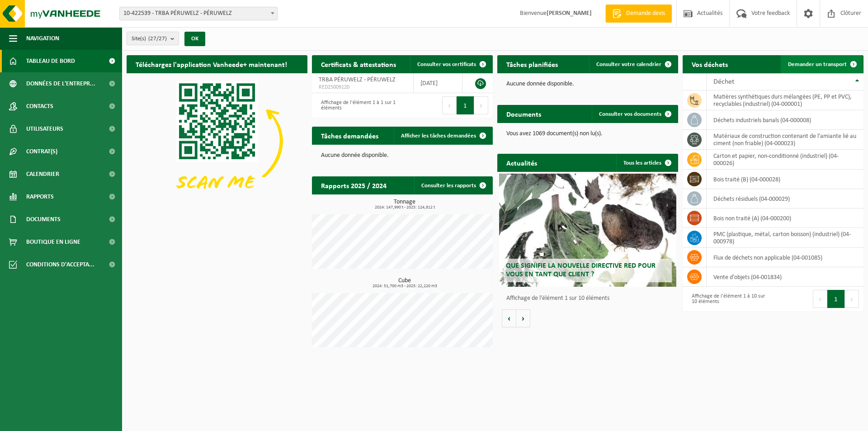  Describe the element at coordinates (451, 64) in the screenshot. I see `a: Consulter vos certificats` at that location.